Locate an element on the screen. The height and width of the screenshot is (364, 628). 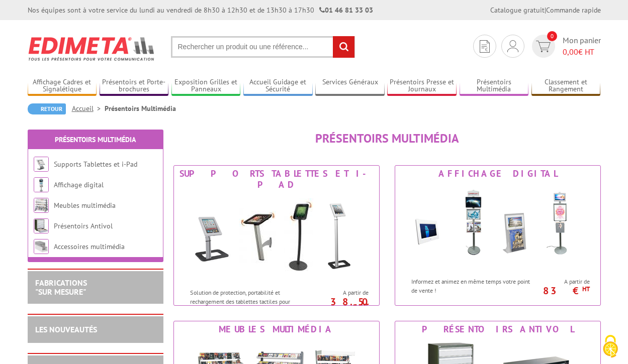
a: Commande rapide is located at coordinates (574, 10).